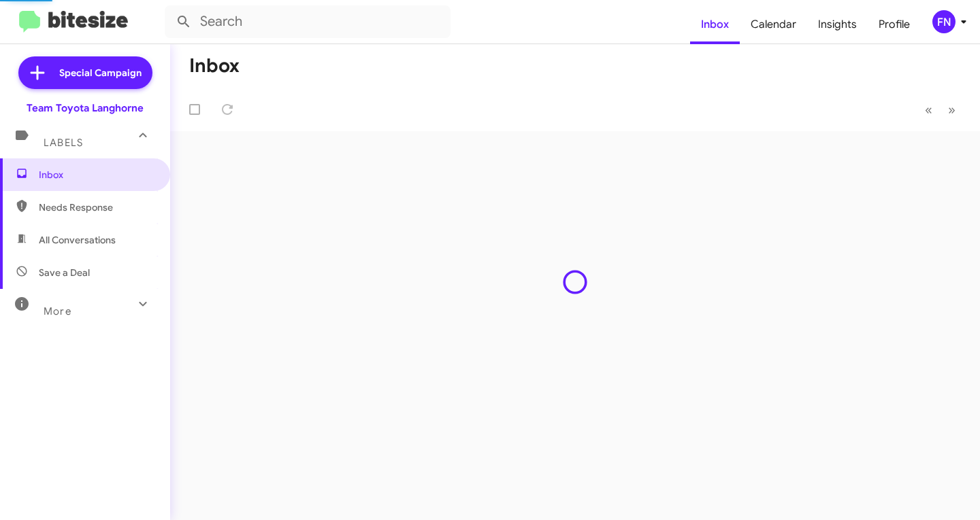 The height and width of the screenshot is (520, 980). I want to click on span: Insights, so click(837, 25).